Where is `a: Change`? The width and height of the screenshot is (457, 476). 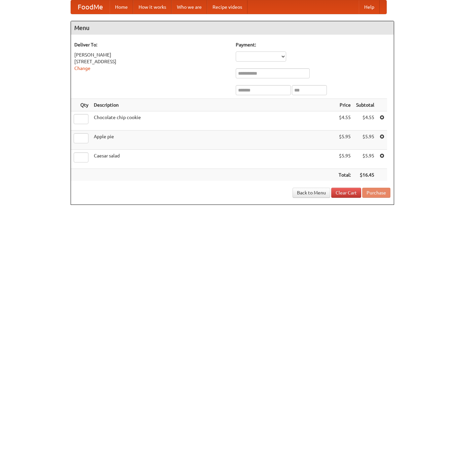
a: Change is located at coordinates (82, 68).